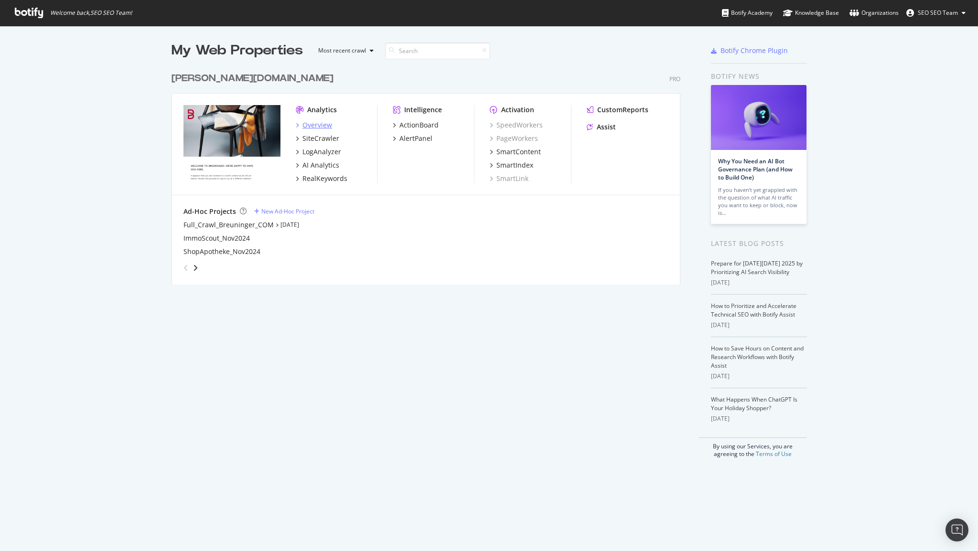 This screenshot has height=551, width=978. What do you see at coordinates (755, 169) in the screenshot?
I see `a: Why You Need an AI Bot Governance Plan (and How to Build One)` at bounding box center [755, 169].